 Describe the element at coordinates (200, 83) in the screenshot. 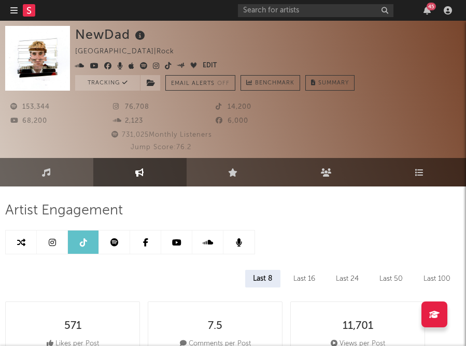

I see `button: Email AlertsOff` at that location.